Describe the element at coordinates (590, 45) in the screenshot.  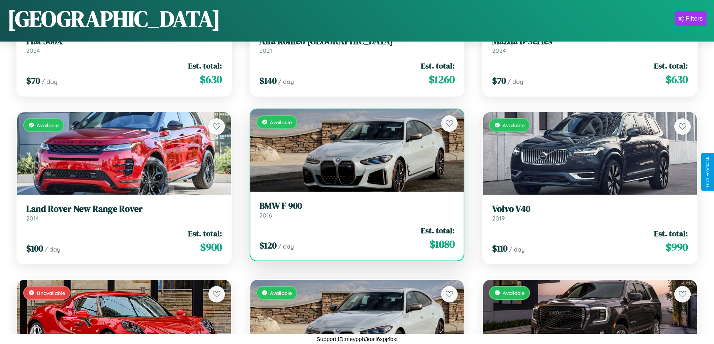
I see `a: Mazda B-Series2024` at that location.